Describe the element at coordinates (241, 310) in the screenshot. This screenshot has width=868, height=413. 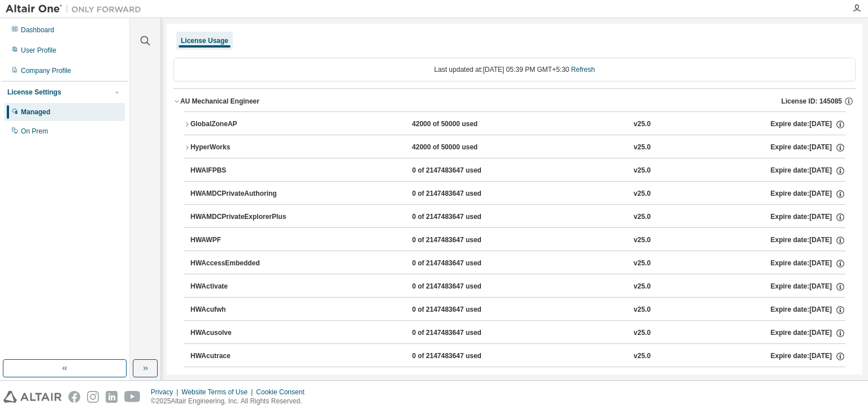
I see `div: HWAcufwh` at that location.